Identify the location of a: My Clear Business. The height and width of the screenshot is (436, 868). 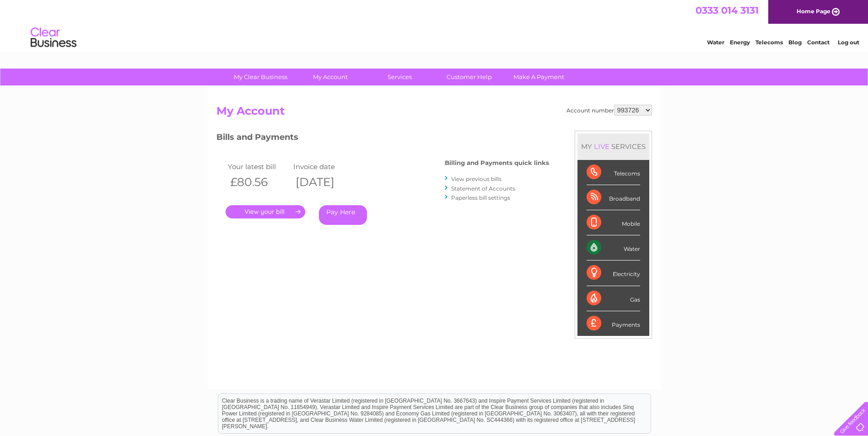
(260, 76).